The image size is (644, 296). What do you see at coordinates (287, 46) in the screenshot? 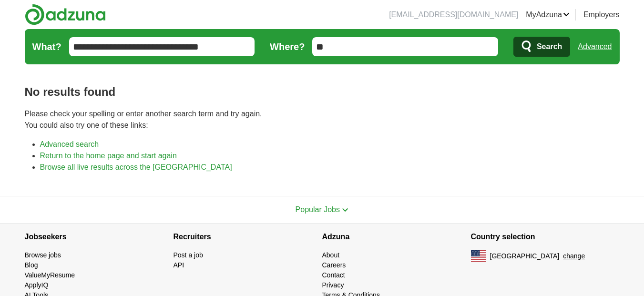
I see `label: Where?` at bounding box center [287, 46].